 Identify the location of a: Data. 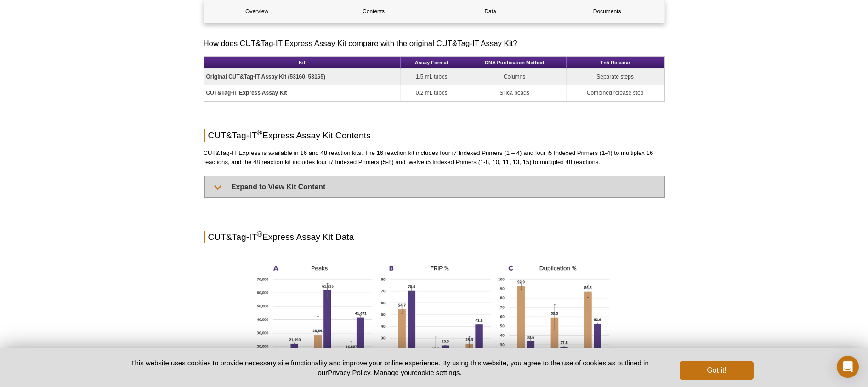
(490, 12).